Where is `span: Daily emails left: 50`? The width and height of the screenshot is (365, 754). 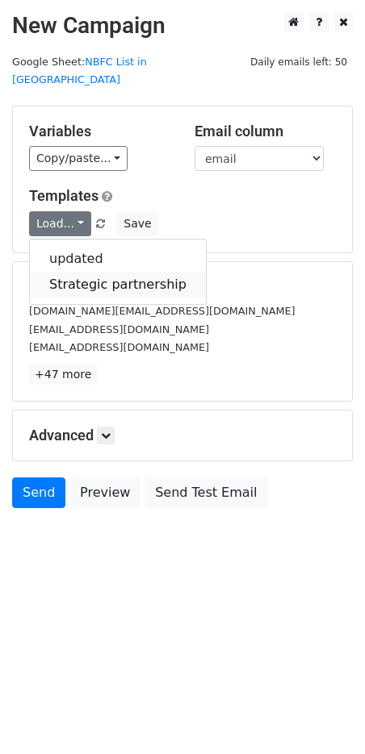
span: Daily emails left: 50 is located at coordinates (298, 62).